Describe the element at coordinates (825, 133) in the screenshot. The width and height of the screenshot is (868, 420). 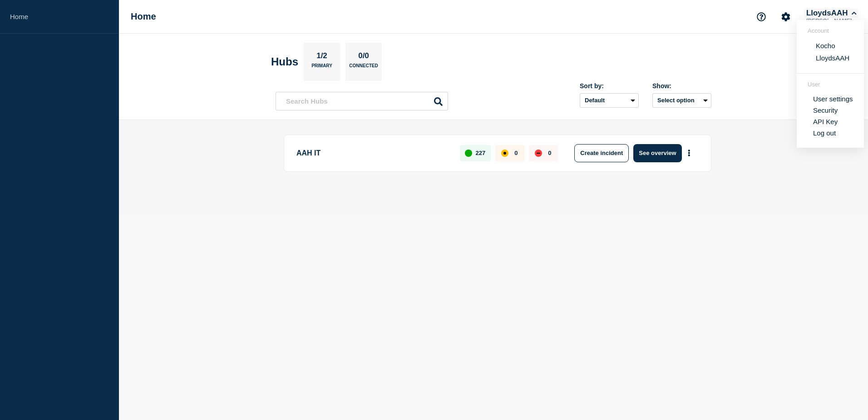
I see `button: Log out` at that location.